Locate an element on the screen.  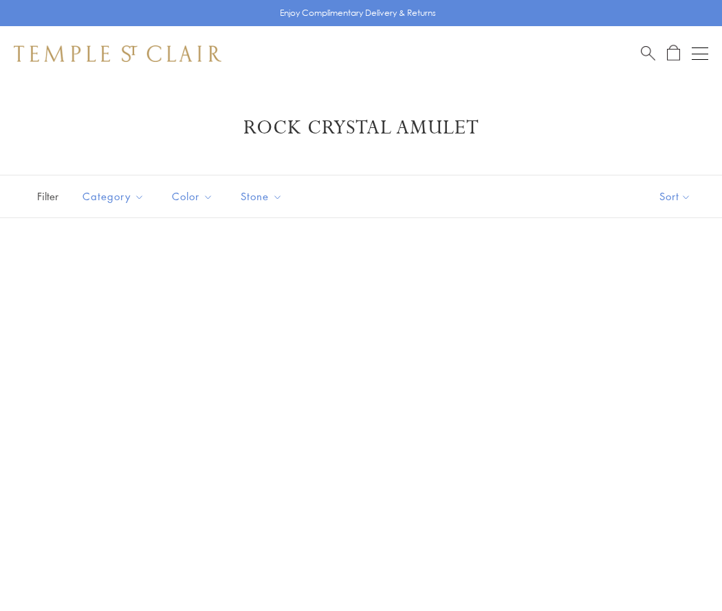
span: Category is located at coordinates (115, 196).